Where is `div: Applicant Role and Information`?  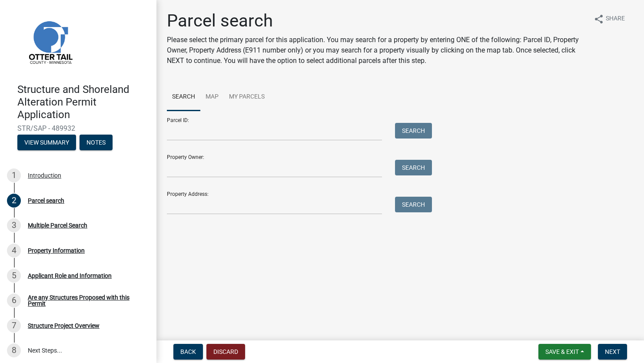
div: Applicant Role and Information is located at coordinates (70, 276).